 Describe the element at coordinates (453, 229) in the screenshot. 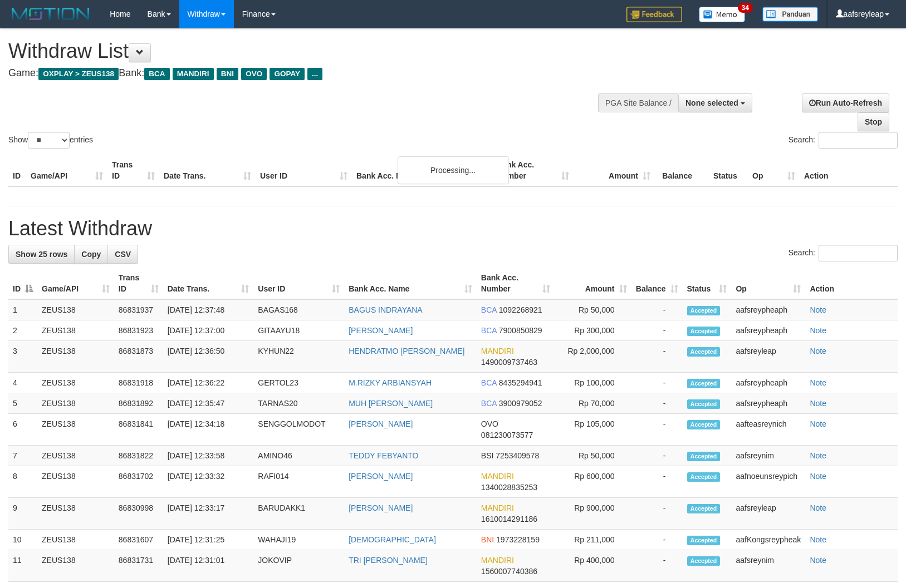

I see `h1: Latest Withdraw` at that location.